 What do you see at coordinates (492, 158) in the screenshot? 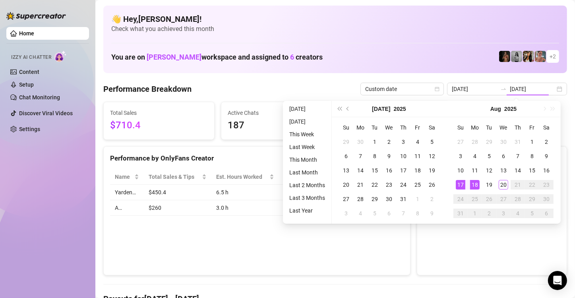
I see `div: Sales by OnlyFans Creator` at bounding box center [492, 158].